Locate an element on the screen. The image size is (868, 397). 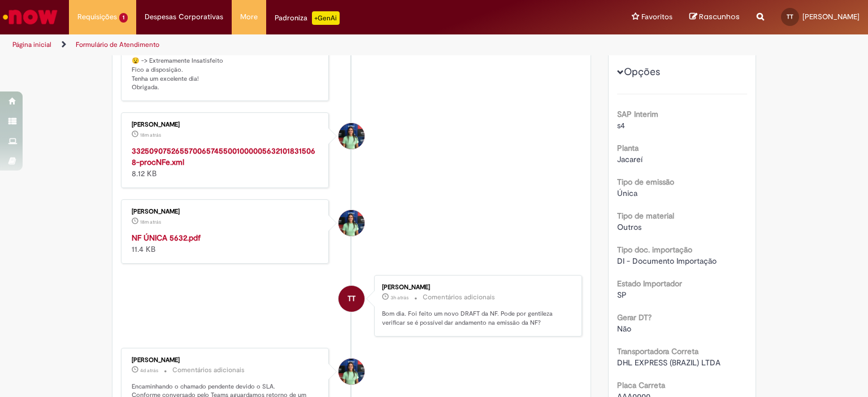
span: Jacareí is located at coordinates (629, 159).